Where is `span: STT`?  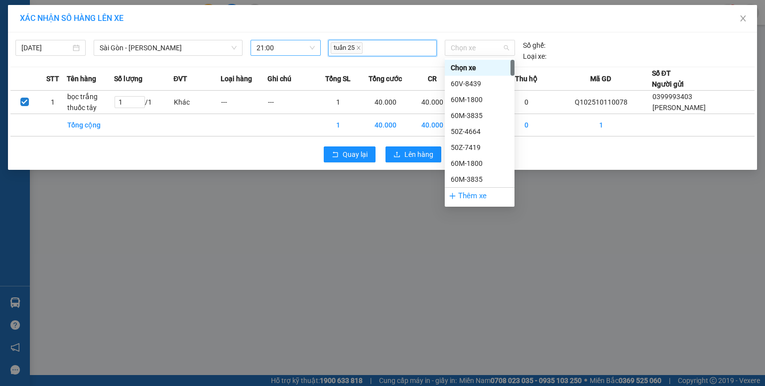
span: STT is located at coordinates (53, 79).